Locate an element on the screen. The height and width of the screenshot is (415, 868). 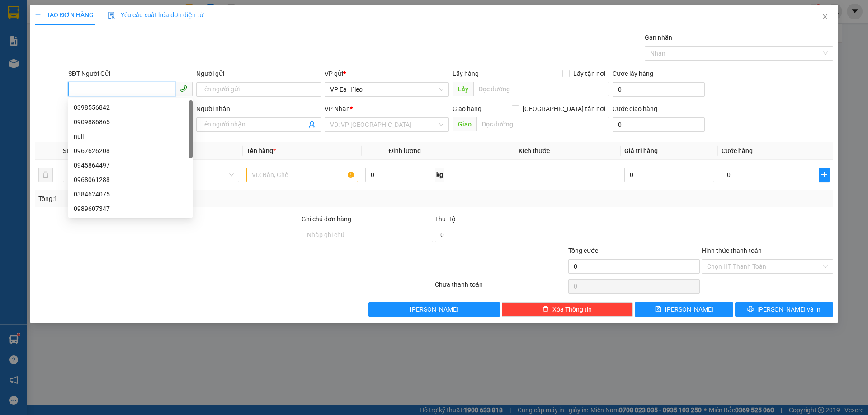
input: VD: Bàn, Ghế is located at coordinates (302, 175).